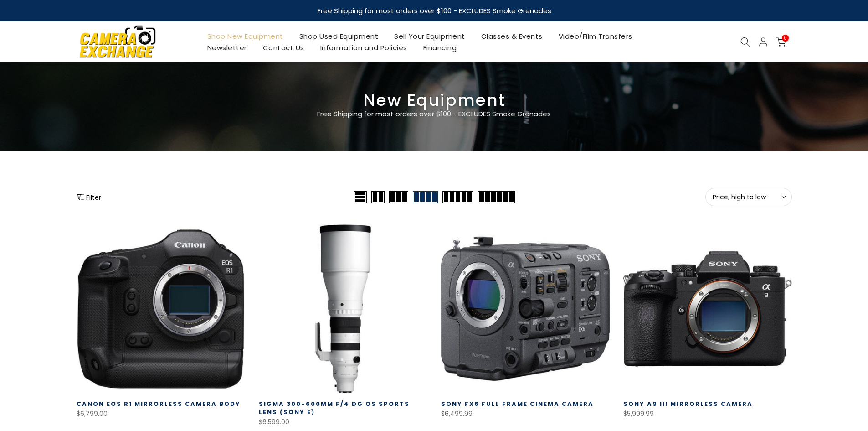 This screenshot has width=868, height=431. I want to click on a: Information and Policies, so click(364, 47).